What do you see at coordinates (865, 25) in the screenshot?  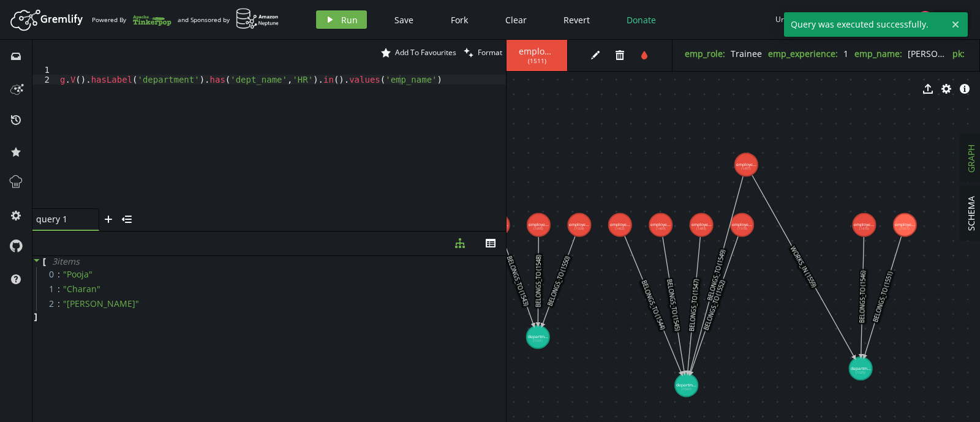 I see `span: Query was executed successfully.` at bounding box center [865, 25].